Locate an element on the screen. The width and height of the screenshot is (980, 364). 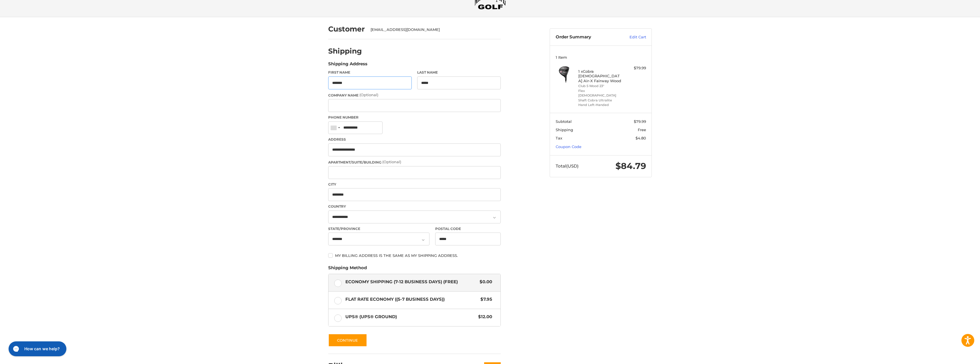
button: Continue is located at coordinates (348, 341).